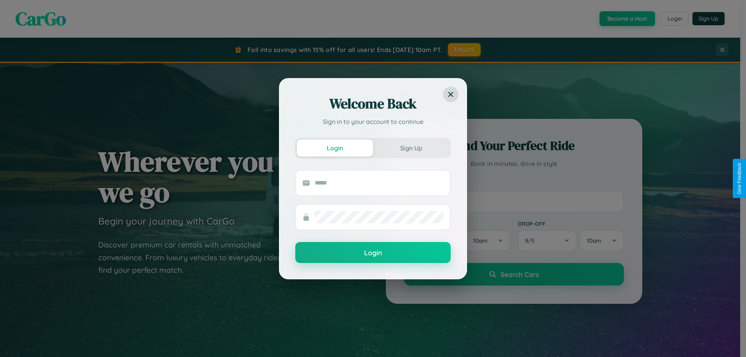  I want to click on div: Give Feedback, so click(739, 178).